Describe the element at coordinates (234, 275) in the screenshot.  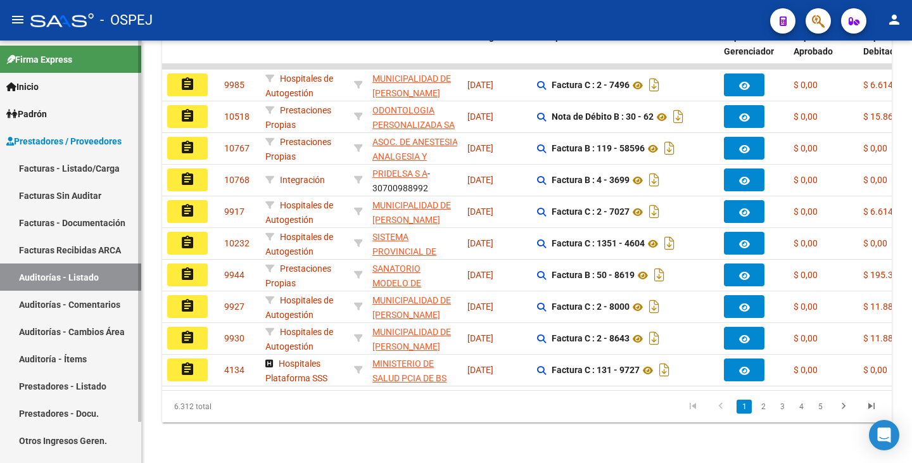
I see `span: 9944` at that location.